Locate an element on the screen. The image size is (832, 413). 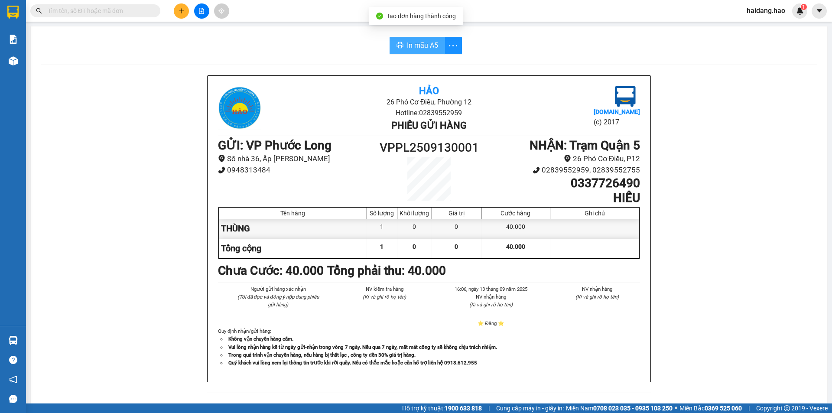
span: aim is located at coordinates (221, 11).